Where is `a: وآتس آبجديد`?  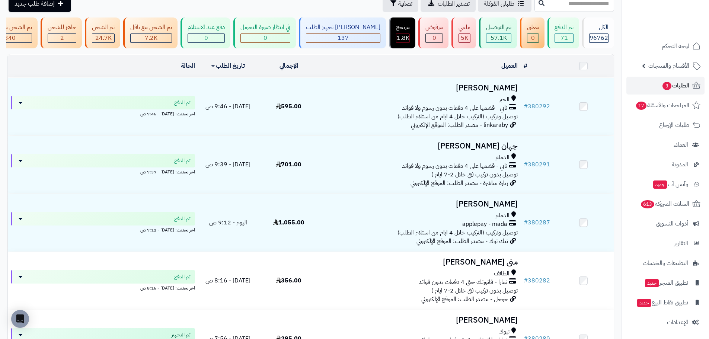
a: وآتس آبجديد is located at coordinates (666, 184).